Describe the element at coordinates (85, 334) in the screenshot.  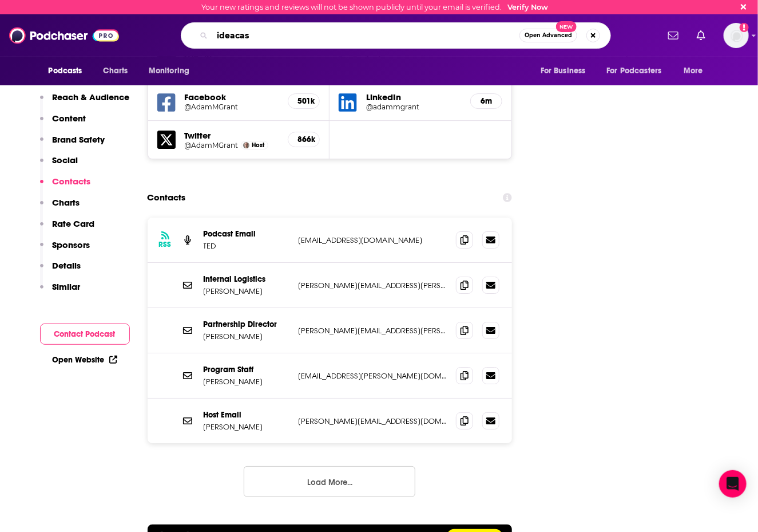
I see `button: Contact Podcast` at that location.